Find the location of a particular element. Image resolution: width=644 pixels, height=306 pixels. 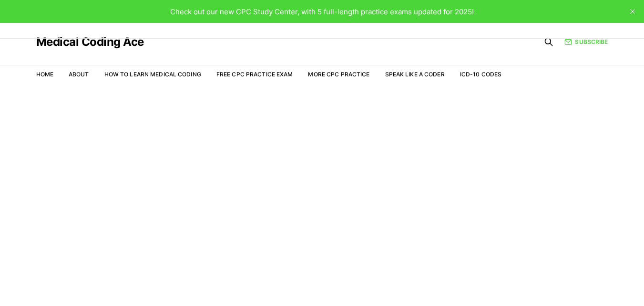

a: More CPC Practice is located at coordinates (338, 74).